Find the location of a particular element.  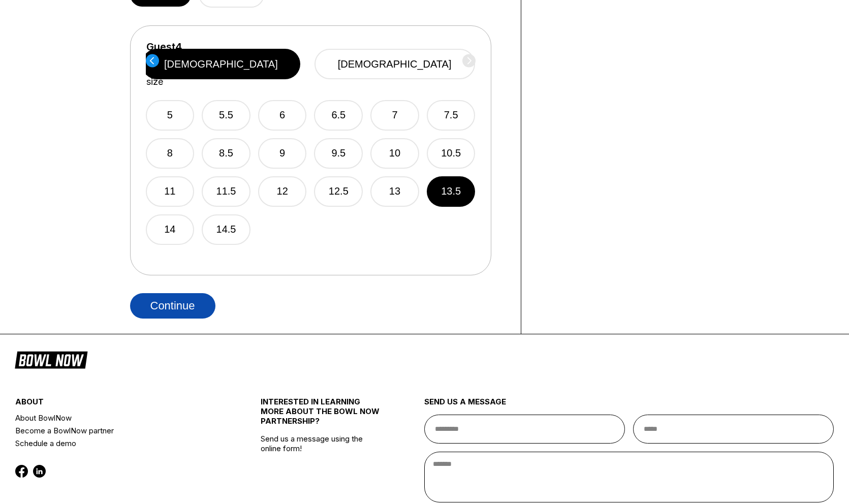

button: 7 is located at coordinates (395, 116).